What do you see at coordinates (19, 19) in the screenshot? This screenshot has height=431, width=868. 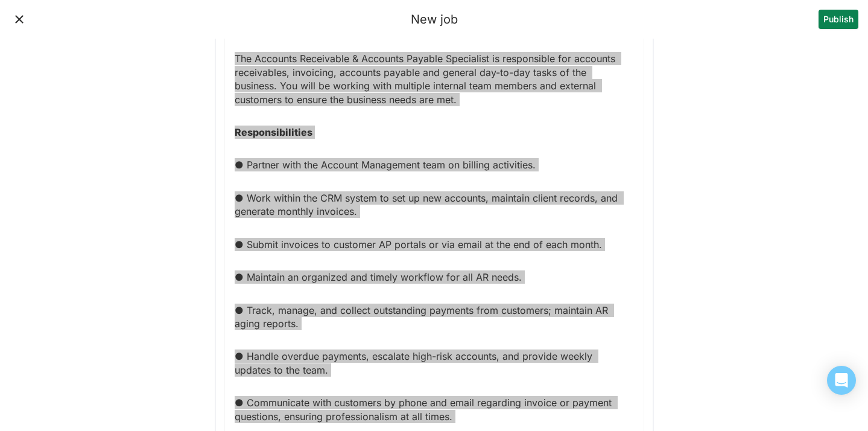 I see `button: Close` at bounding box center [19, 19].